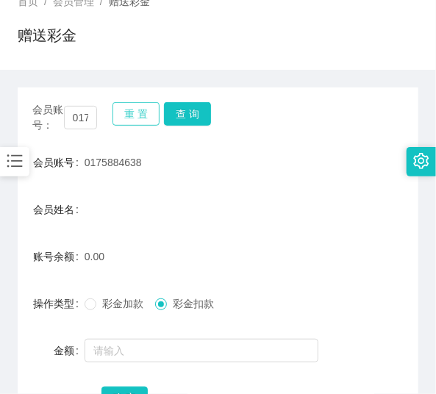 The height and width of the screenshot is (394, 436). What do you see at coordinates (123, 304) in the screenshot?
I see `span: 彩金加款` at bounding box center [123, 304].